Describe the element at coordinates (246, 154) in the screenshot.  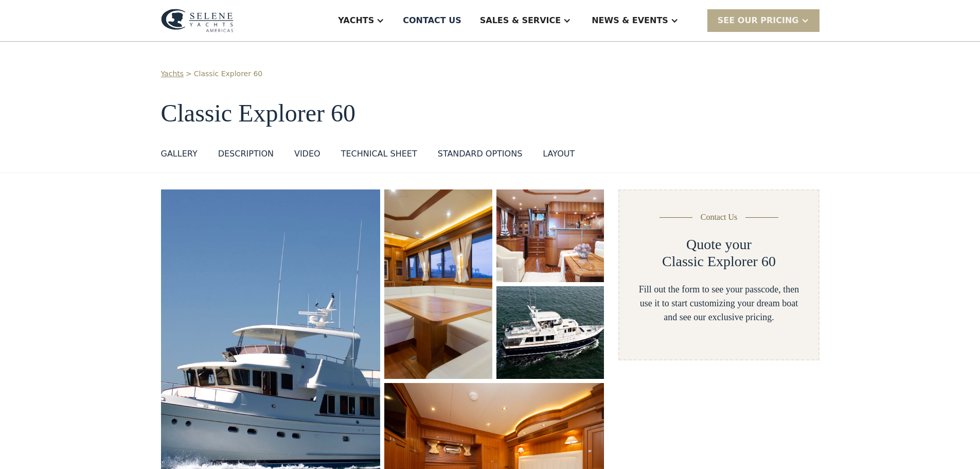
I see `div: DESCRIPTION` at that location.